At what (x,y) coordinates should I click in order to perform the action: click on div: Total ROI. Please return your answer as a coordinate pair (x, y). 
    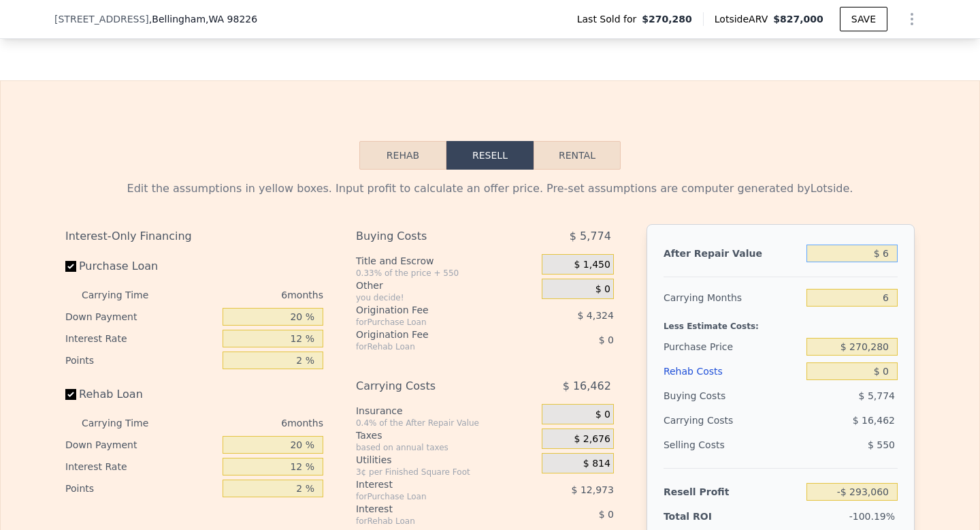
    Looking at the image, I should click on (706, 516).